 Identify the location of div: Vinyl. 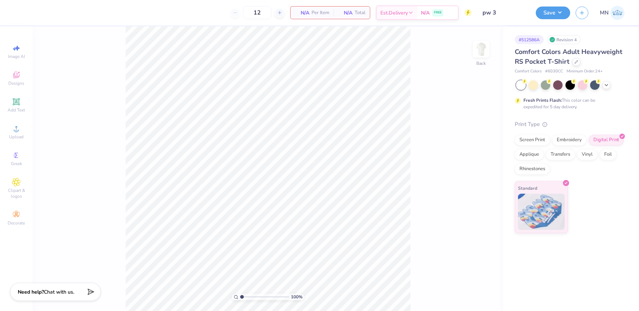
(587, 155).